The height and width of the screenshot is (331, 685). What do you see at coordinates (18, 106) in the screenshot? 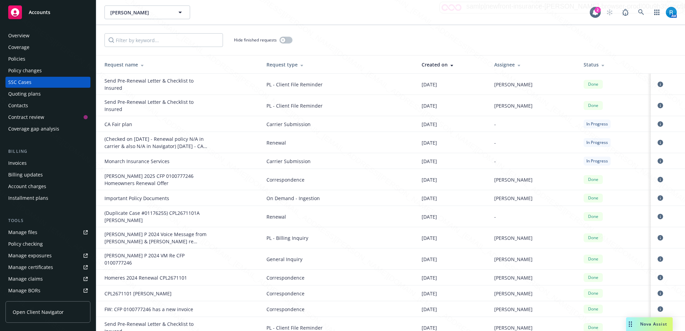
I see `div: Contacts` at bounding box center [18, 106].